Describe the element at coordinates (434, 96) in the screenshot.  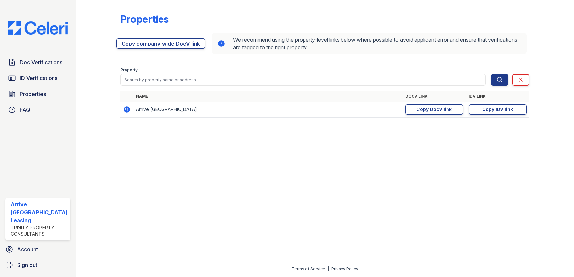
I see `th: DocV Link` at that location.